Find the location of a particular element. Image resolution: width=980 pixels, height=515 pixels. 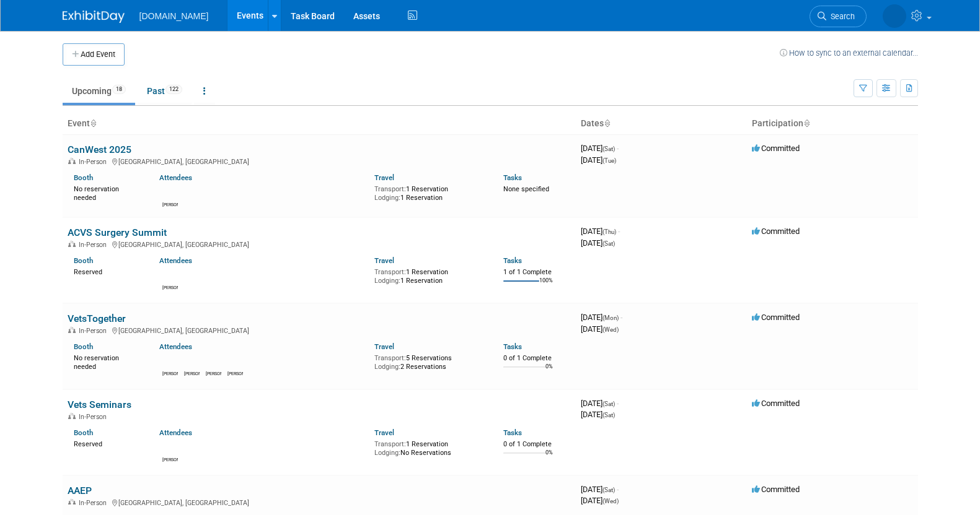

a: Vets Seminars is located at coordinates (99, 405).